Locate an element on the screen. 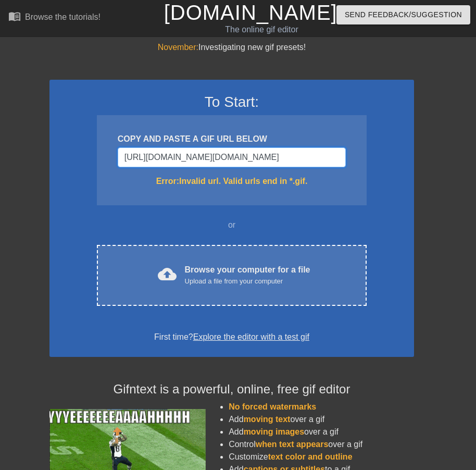 The width and height of the screenshot is (476, 470). div: or is located at coordinates (232, 225).